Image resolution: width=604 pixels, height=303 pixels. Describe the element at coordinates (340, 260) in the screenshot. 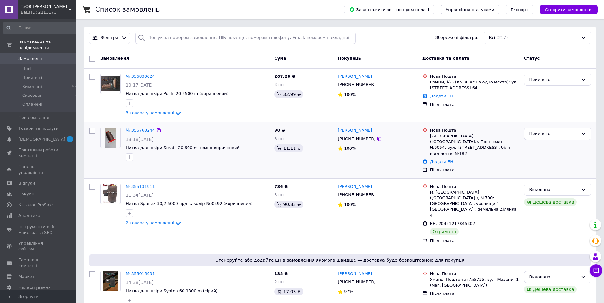

I see `span: Згенеруйте або додайте ЕН в замовлення якомога швидше — доставка буде безкоштовною для покупця` at that location.